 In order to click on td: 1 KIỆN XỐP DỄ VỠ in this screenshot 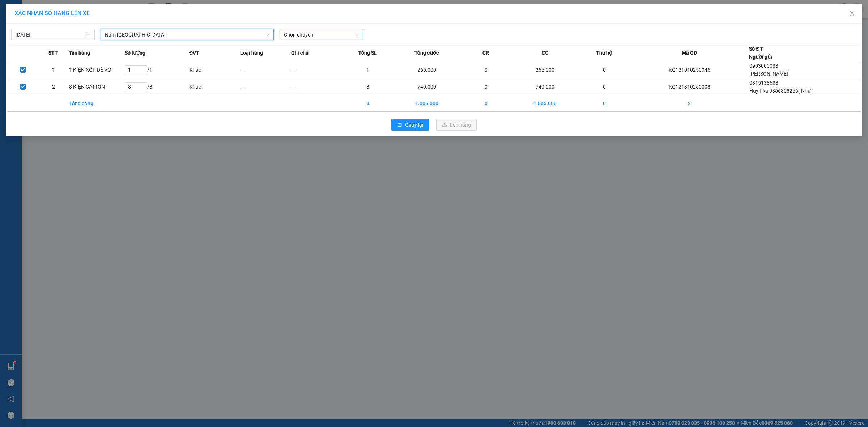, I will do `click(97, 70)`.